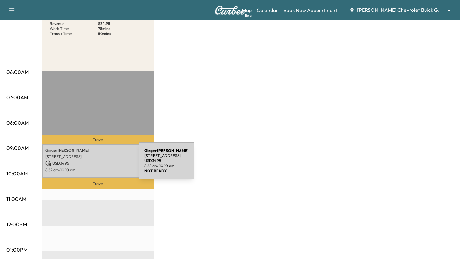  Describe the element at coordinates (74, 34) in the screenshot. I see `p: Transit Time` at that location.